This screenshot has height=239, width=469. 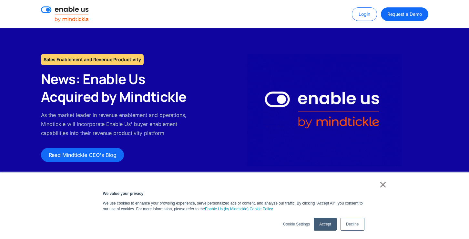 I want to click on a: Cookie Settings, so click(x=296, y=225).